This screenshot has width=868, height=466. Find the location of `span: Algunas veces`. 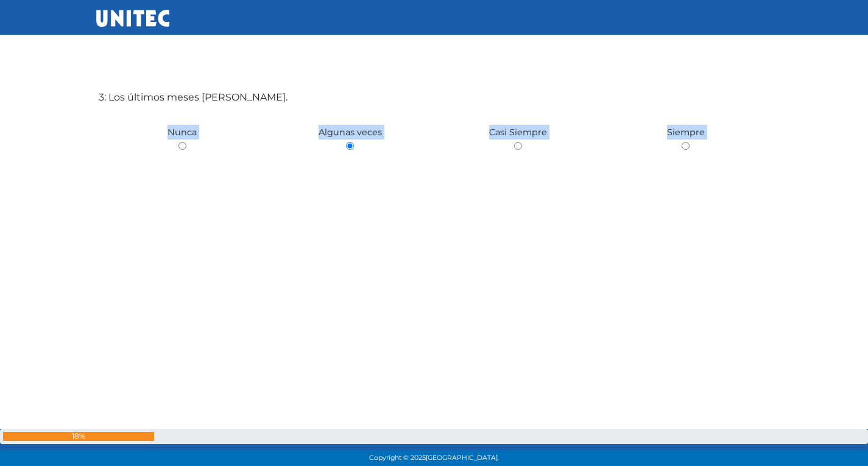

span: Algunas veces is located at coordinates (350, 132).